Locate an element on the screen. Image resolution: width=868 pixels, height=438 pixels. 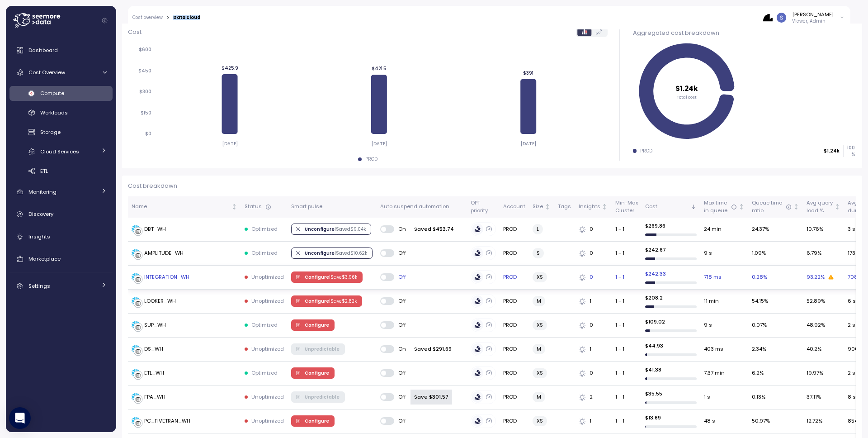
span: 718 ms is located at coordinates (713, 278).